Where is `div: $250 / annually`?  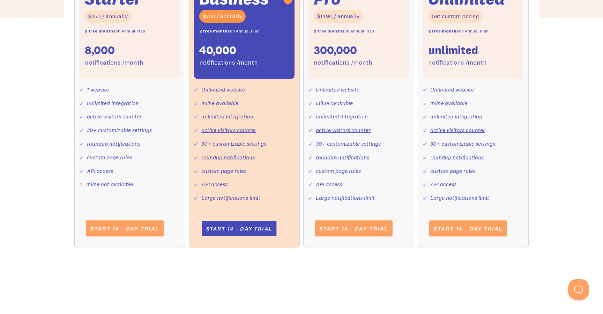 div: $250 / annually is located at coordinates (108, 16).